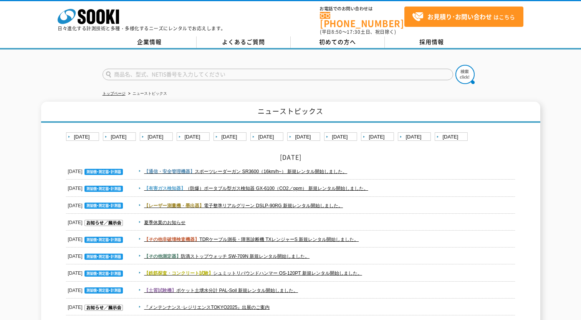 The width and height of the screenshot is (581, 320). What do you see at coordinates (160, 290) in the screenshot?
I see `span: 【土質試験機】` at bounding box center [160, 290].